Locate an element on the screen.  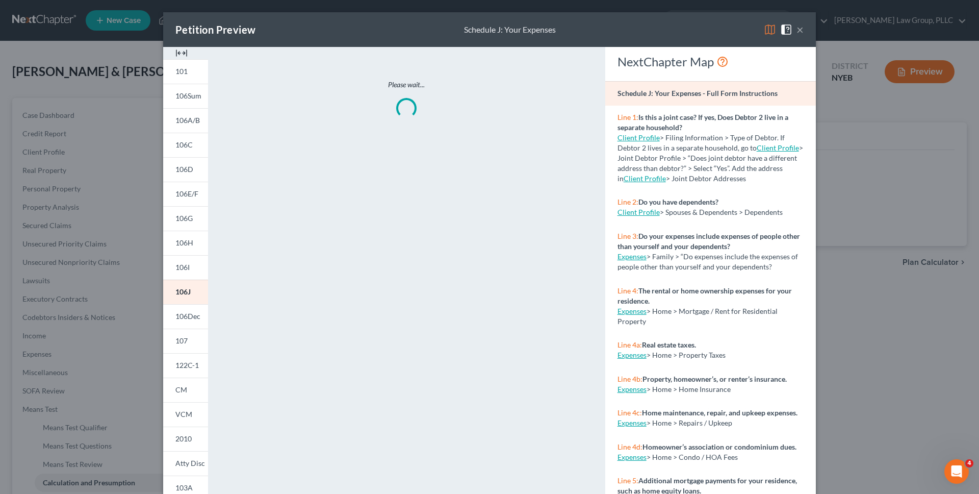
strong: Property, homeowner’s, or renter’s insurance. is located at coordinates (714, 378).